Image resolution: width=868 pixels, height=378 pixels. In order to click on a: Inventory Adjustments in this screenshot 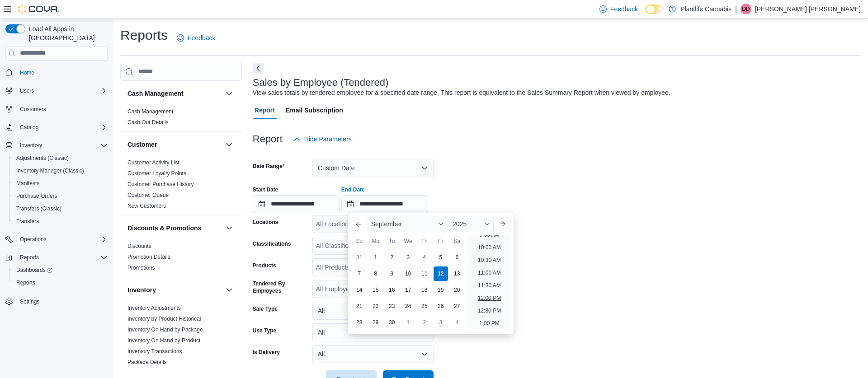, I will do `click(154, 308)`.